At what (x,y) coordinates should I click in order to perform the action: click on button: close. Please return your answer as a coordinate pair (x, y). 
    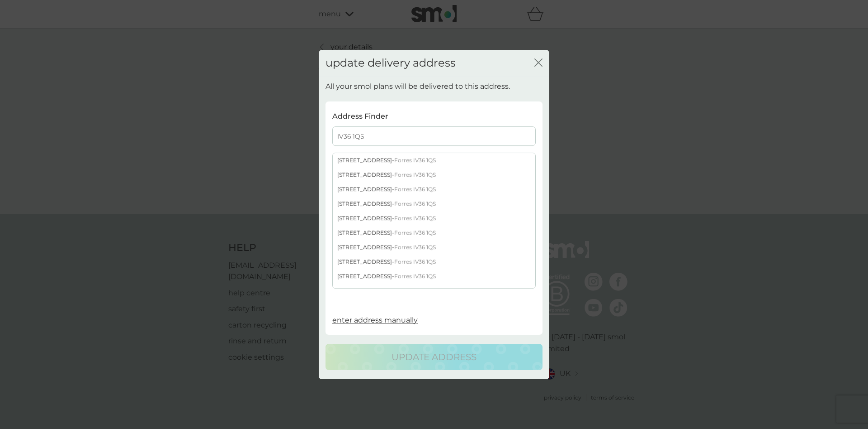
    Looking at the image, I should click on (539, 63).